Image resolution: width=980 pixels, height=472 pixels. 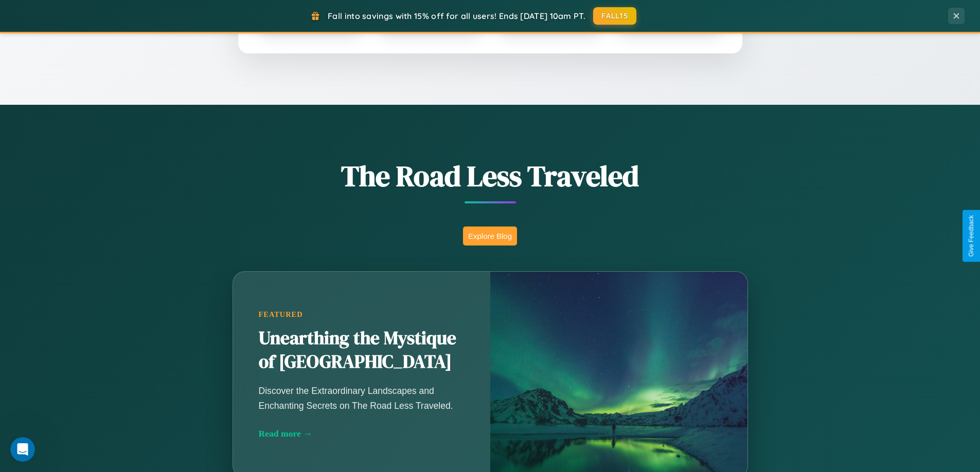 What do you see at coordinates (490, 176) in the screenshot?
I see `h1: The Road Less Traveled` at bounding box center [490, 176].